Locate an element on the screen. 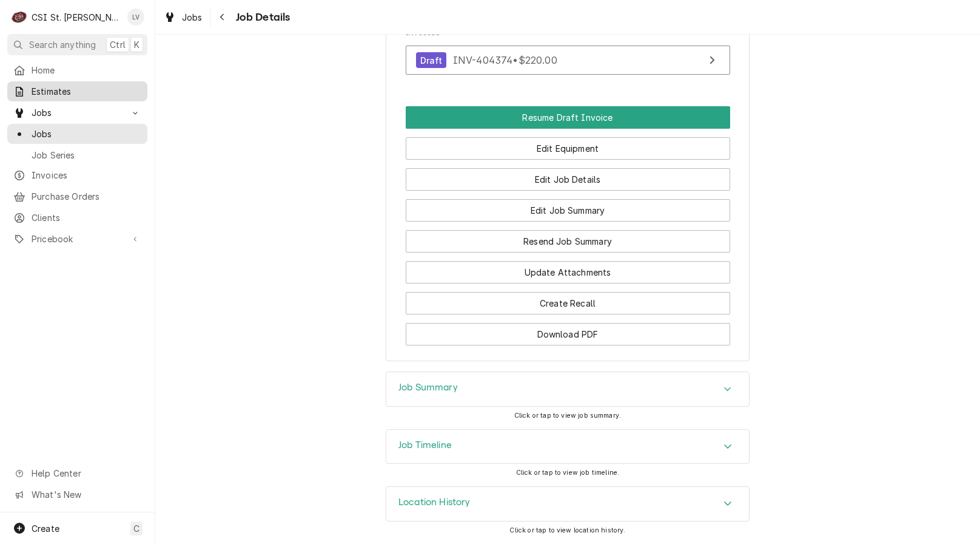 The height and width of the screenshot is (544, 980). span: Create is located at coordinates (46, 527).